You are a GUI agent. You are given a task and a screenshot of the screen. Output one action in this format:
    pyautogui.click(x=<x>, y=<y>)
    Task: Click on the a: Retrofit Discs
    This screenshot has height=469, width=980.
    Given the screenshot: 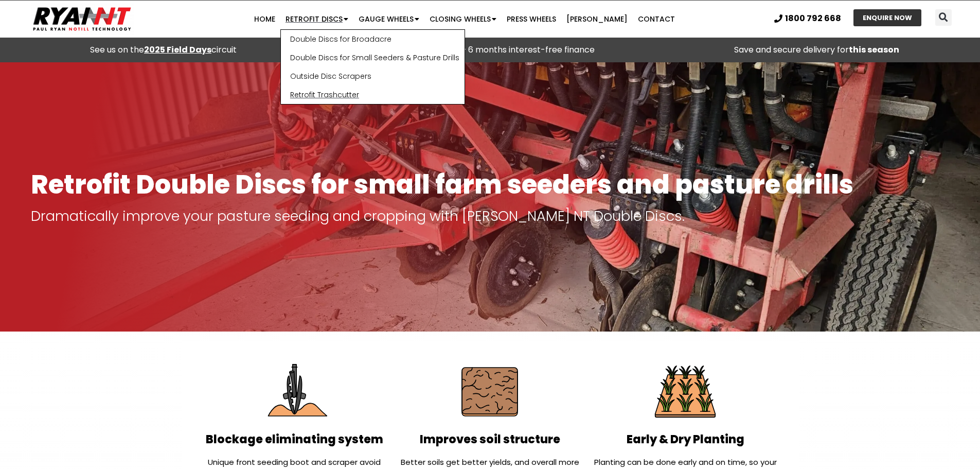 What is the action you would take?
    pyautogui.click(x=317, y=19)
    